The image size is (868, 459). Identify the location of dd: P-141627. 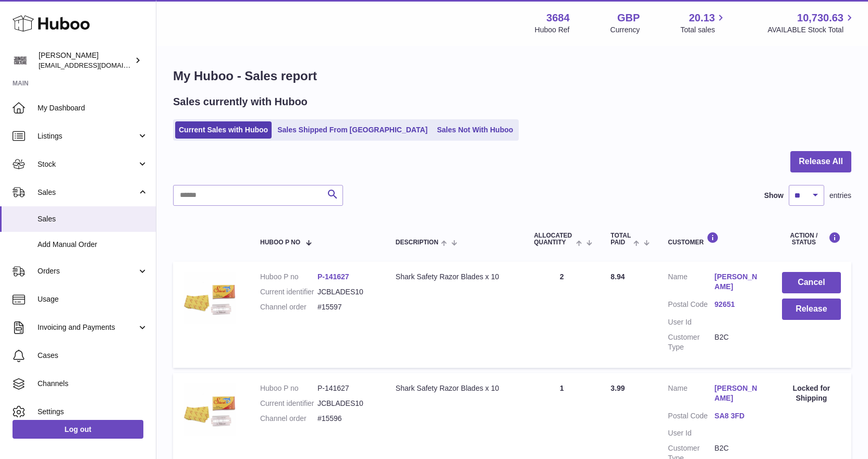
(346, 388).